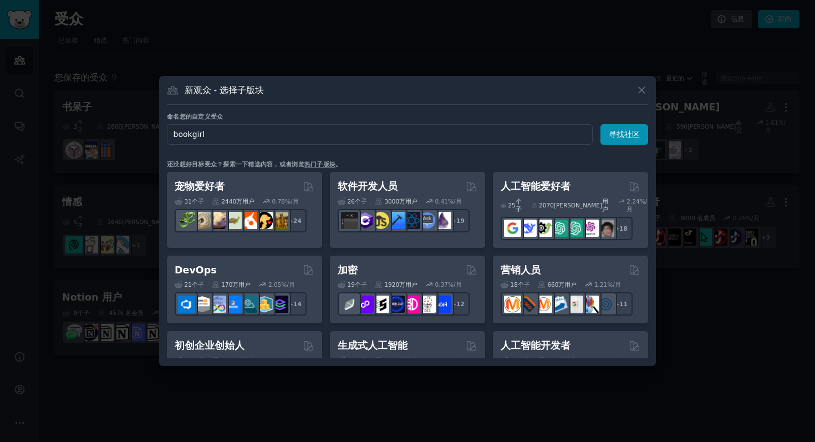 The width and height of the screenshot is (815, 442). Describe the element at coordinates (224, 90) in the screenshot. I see `font: 新观众 - 选择子版块` at that location.